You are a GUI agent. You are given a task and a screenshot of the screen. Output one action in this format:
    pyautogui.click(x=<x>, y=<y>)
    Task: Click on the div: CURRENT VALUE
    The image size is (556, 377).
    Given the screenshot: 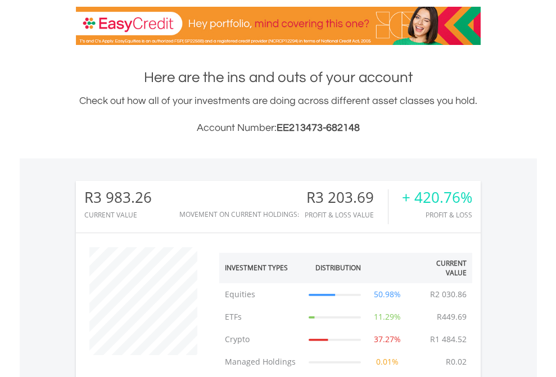 What is the action you would take?
    pyautogui.click(x=118, y=215)
    